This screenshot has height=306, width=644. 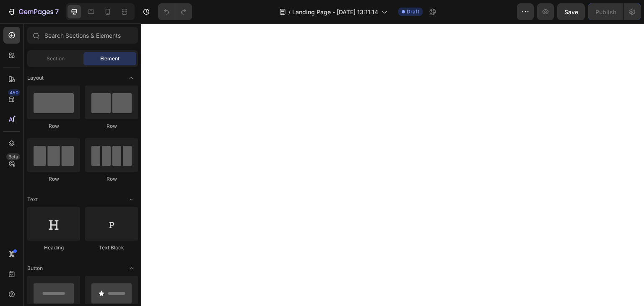 I want to click on span: Layout, so click(x=35, y=78).